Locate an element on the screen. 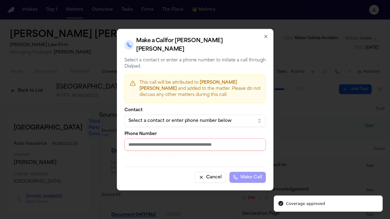 This screenshot has height=219, width=390. p: Select a contact or enter a phone number to initiate a call through Dialpad. is located at coordinates (195, 63).